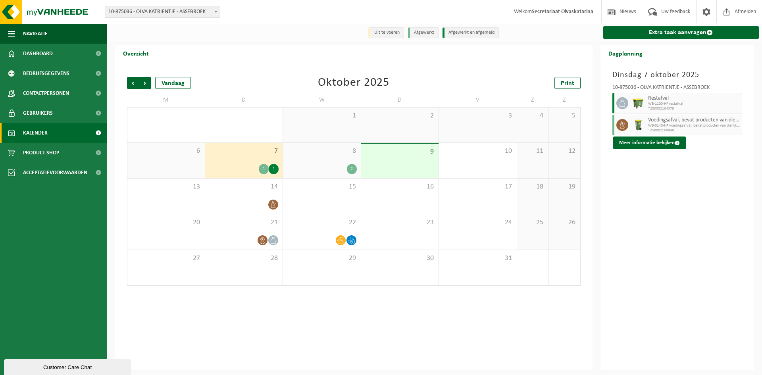 The width and height of the screenshot is (762, 375). I want to click on img: WB-0140-HPE-GN-50, so click(638, 125).